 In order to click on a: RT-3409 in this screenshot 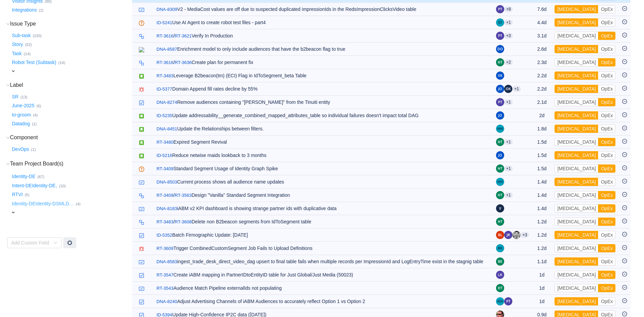, I will do `click(165, 169)`.